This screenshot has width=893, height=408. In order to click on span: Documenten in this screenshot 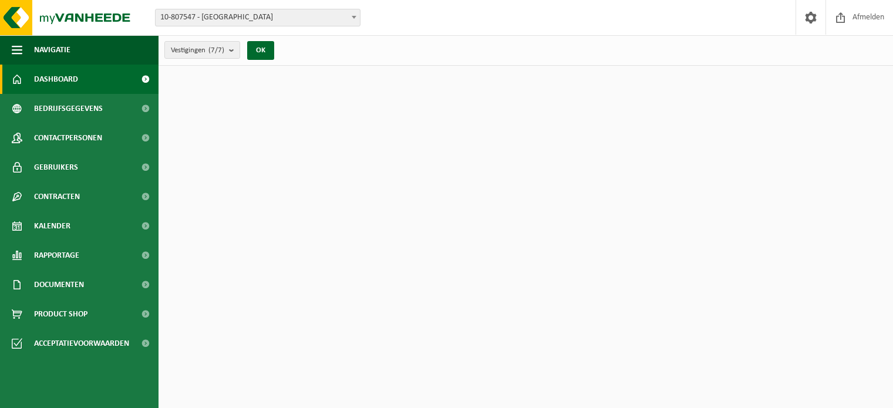, I will do `click(59, 285)`.